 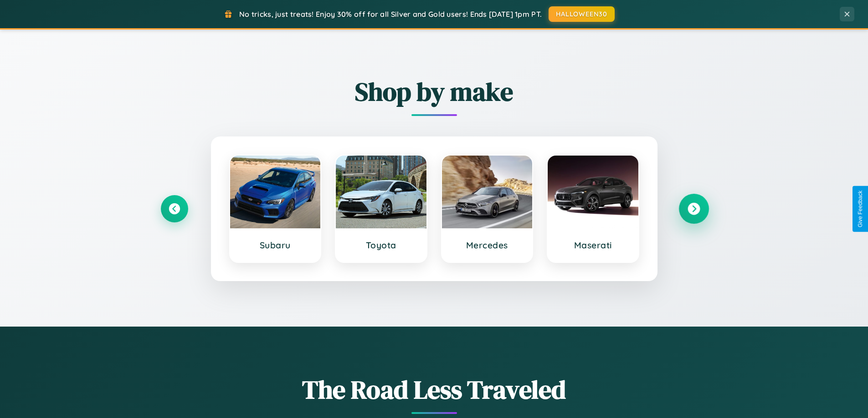 What do you see at coordinates (487, 245) in the screenshot?
I see `h3: Mercedes` at bounding box center [487, 245].